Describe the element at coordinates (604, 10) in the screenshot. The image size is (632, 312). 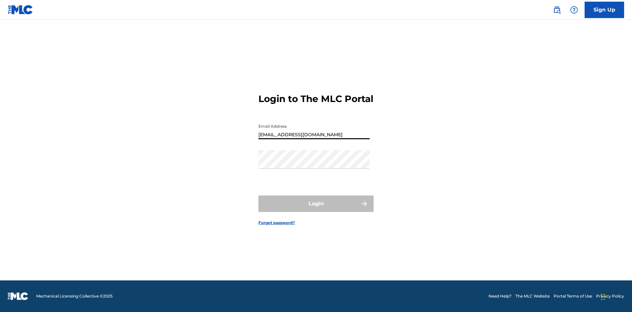
I see `a: Sign Up` at that location.